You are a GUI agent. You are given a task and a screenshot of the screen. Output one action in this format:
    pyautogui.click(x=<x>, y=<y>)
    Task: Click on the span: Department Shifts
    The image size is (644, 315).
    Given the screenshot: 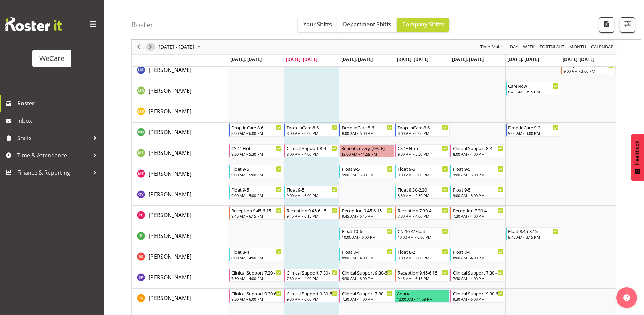 What is the action you would take?
    pyautogui.click(x=367, y=24)
    